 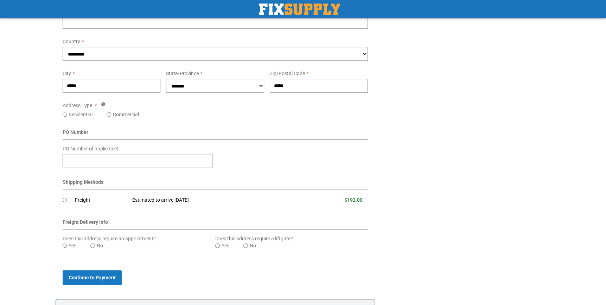 What do you see at coordinates (300, 9) in the screenshot?
I see `a: store logo` at bounding box center [300, 9].